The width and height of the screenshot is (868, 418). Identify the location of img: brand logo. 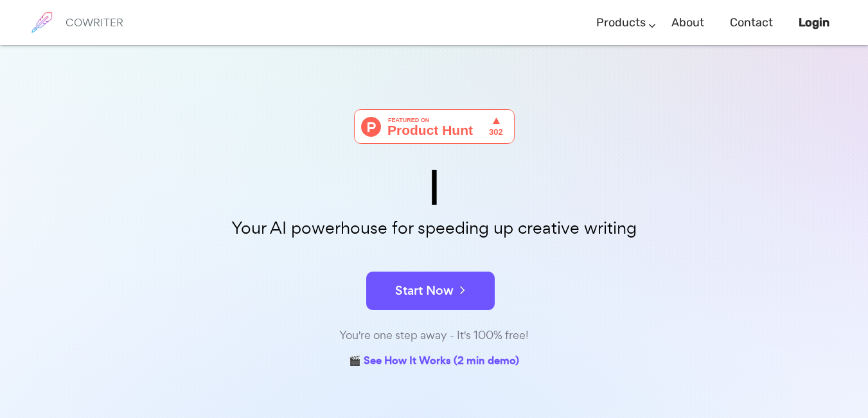
(41, 23).